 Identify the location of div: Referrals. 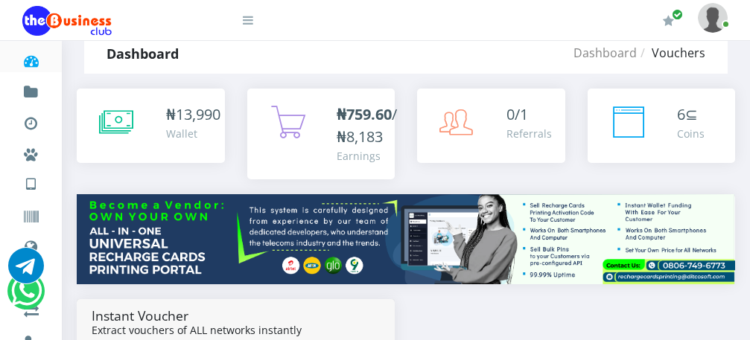
(529, 133).